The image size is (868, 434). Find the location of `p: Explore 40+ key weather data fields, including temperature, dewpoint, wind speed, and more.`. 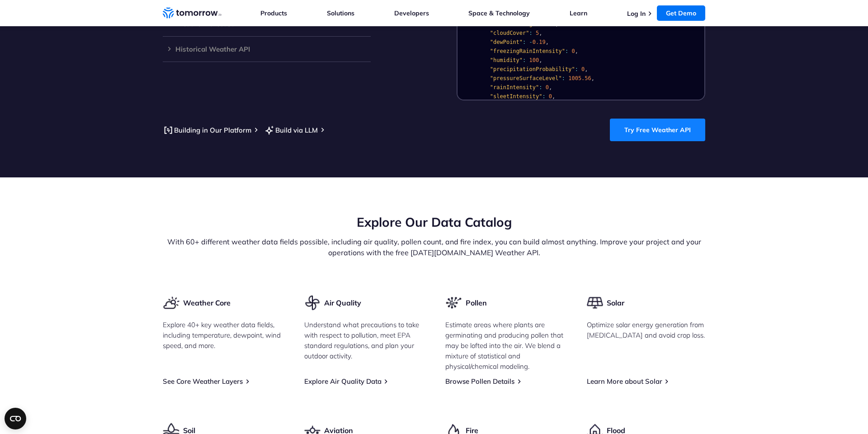

p: Explore 40+ key weather data fields, including temperature, dewpoint, wind speed, and more. is located at coordinates (222, 334).